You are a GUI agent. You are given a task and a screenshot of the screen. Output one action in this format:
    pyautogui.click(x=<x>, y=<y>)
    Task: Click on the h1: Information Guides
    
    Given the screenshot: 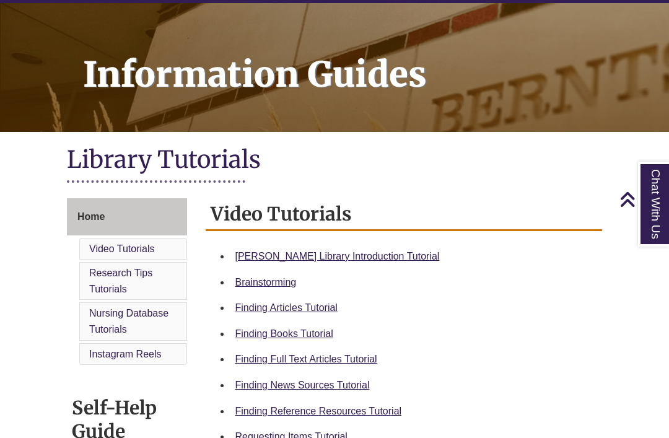 What is the action you would take?
    pyautogui.click(x=369, y=59)
    